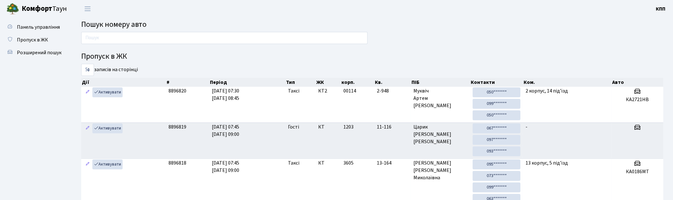  What do you see at coordinates (247, 82) in the screenshot?
I see `th: Період` at bounding box center [247, 82].